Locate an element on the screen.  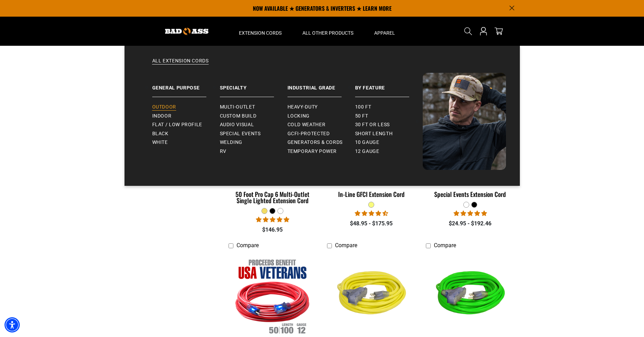
a: 50 ft is located at coordinates (388, 116).